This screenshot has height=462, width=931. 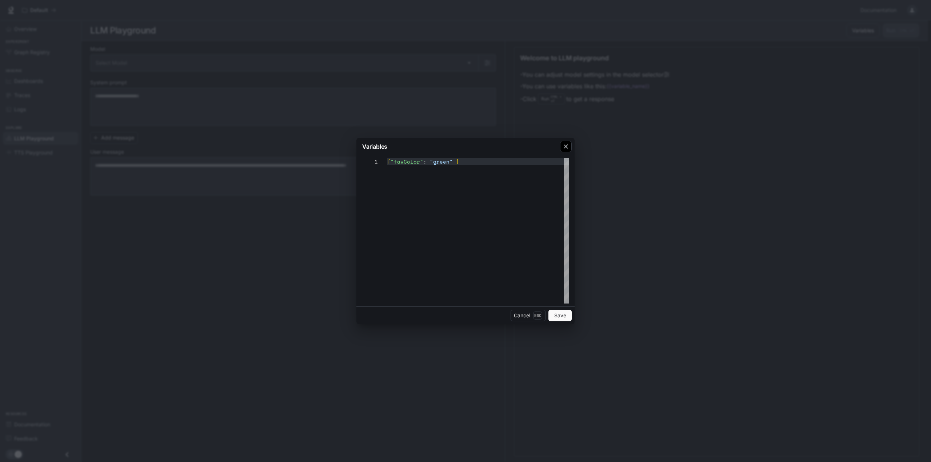 I want to click on button: CancelEsc, so click(x=528, y=316).